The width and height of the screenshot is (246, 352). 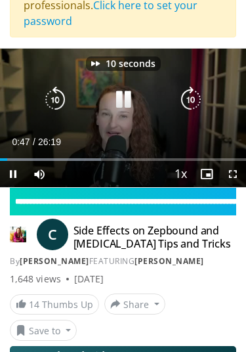 What do you see at coordinates (35, 279) in the screenshot?
I see `span: 1,648 views` at bounding box center [35, 279].